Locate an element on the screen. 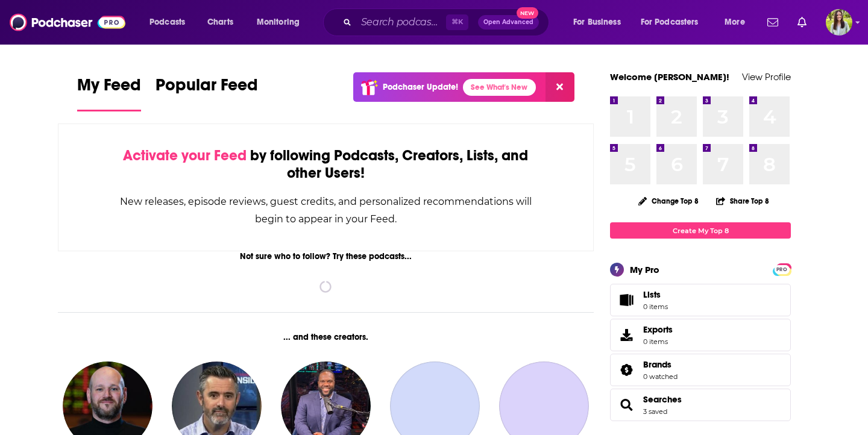 This screenshot has width=868, height=435. a: Podchaser - Follow, Share and Rate Podcasts is located at coordinates (67, 22).